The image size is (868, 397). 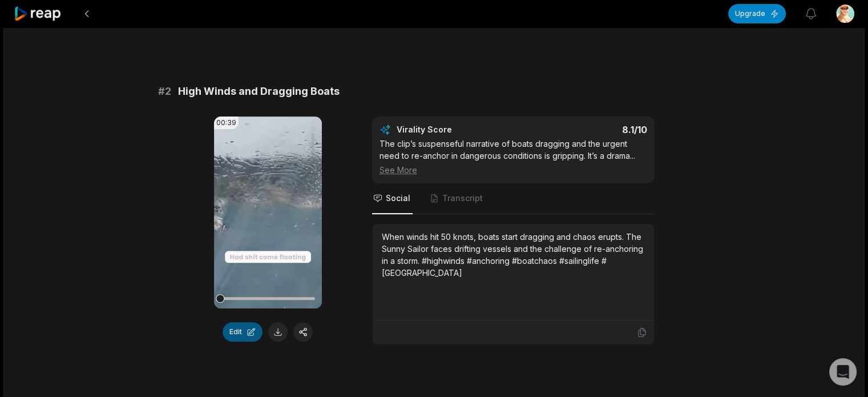 I want to click on div: See More, so click(x=513, y=170).